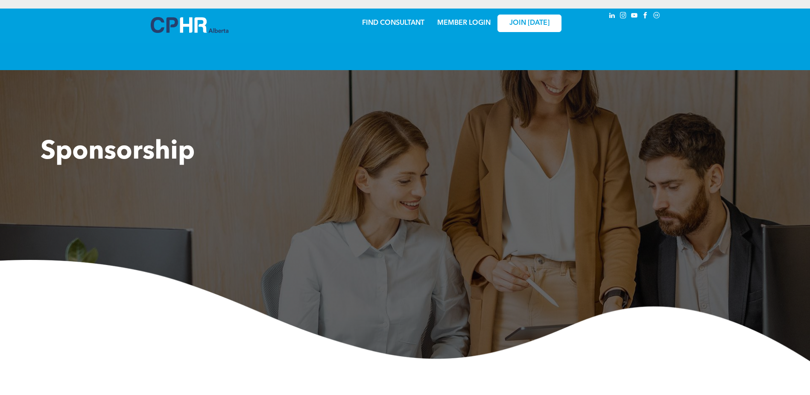 Image resolution: width=810 pixels, height=395 pixels. I want to click on img: A blue and white logo for cp alberta, so click(190, 25).